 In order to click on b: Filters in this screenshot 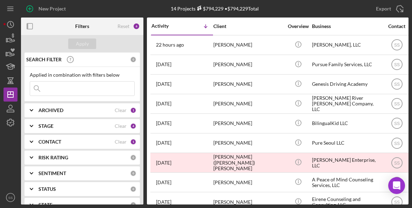, I will do `click(82, 26)`.